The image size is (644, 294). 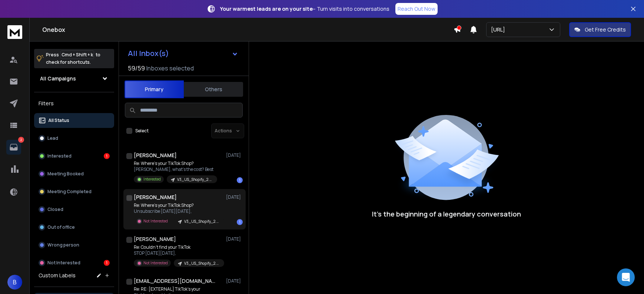 What do you see at coordinates (266, 8) in the screenshot?
I see `strong: Your warmest leads are on your site` at bounding box center [266, 8].